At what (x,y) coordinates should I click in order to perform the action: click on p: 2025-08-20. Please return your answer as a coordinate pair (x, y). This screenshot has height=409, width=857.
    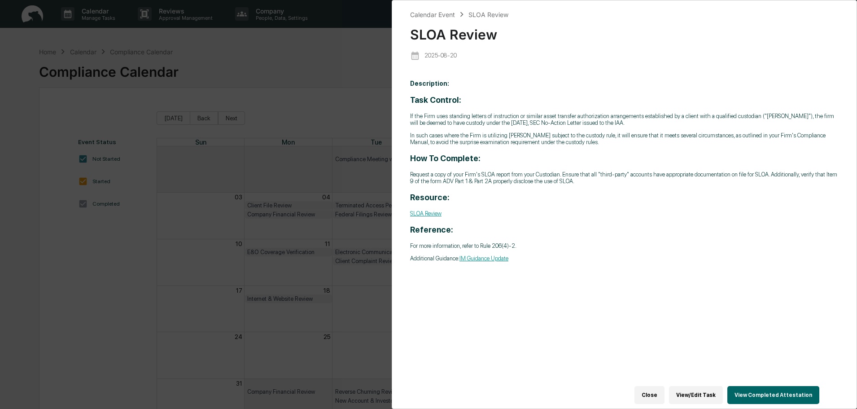
    Looking at the image, I should click on (440, 55).